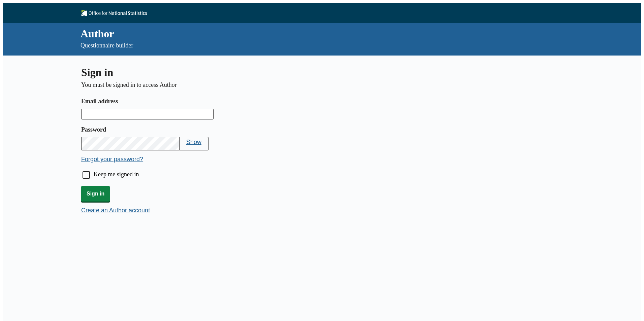 This screenshot has width=644, height=321. What do you see at coordinates (95, 194) in the screenshot?
I see `span: Sign in` at bounding box center [95, 194].